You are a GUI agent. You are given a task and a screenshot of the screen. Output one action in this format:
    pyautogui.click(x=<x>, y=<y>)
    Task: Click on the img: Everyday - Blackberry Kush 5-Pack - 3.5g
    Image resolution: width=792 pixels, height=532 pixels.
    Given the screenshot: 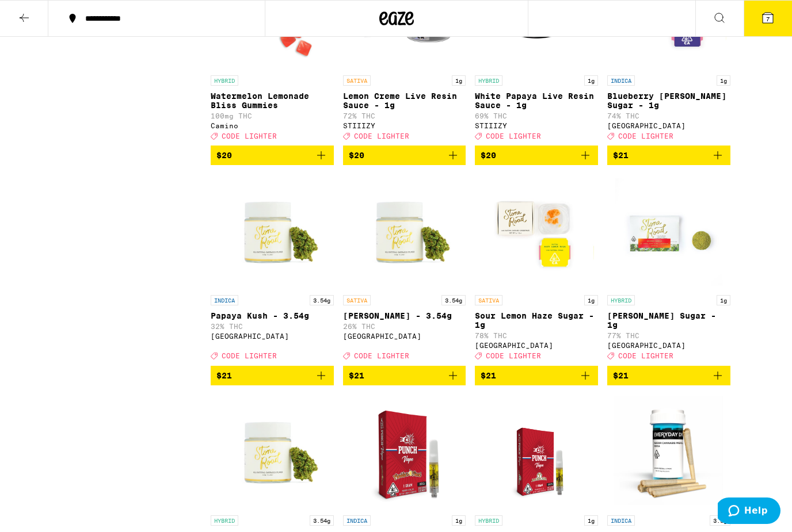 What is the action you would take?
    pyautogui.click(x=669, y=452)
    